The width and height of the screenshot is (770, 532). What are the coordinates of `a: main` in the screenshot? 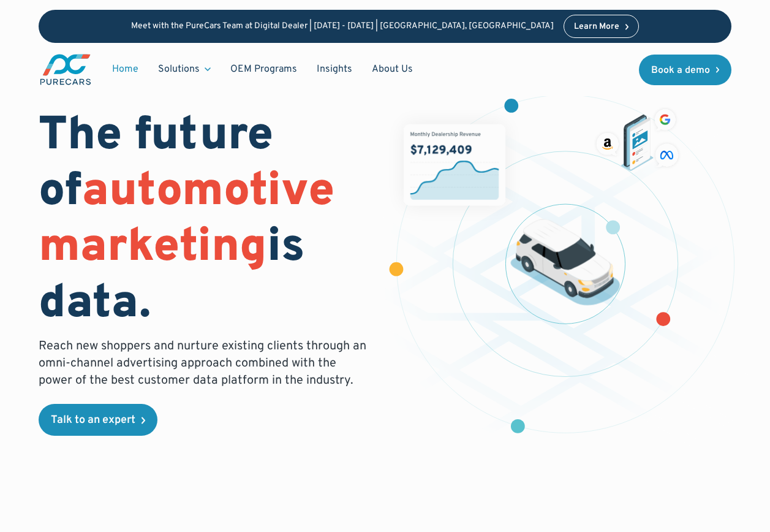 It's located at (66, 69).